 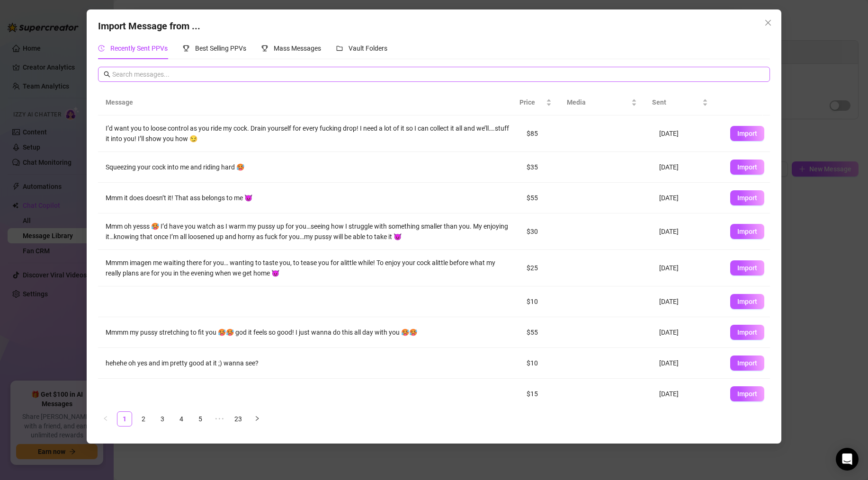 What do you see at coordinates (308, 167) in the screenshot?
I see `div: Squeezing your cock into me and riding hard 🥵` at bounding box center [308, 167].